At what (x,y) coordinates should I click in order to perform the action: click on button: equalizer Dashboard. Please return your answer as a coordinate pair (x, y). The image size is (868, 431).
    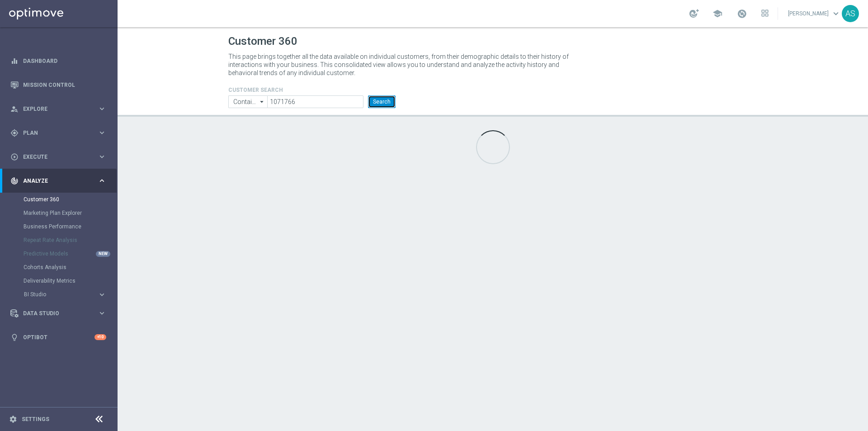
    Looking at the image, I should click on (58, 61).